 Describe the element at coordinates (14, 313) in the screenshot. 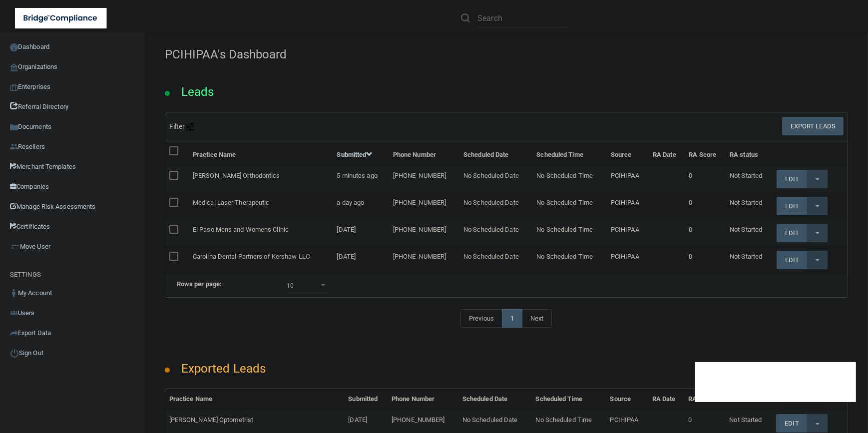

I see `img: icon-users.e205127d.png` at that location.